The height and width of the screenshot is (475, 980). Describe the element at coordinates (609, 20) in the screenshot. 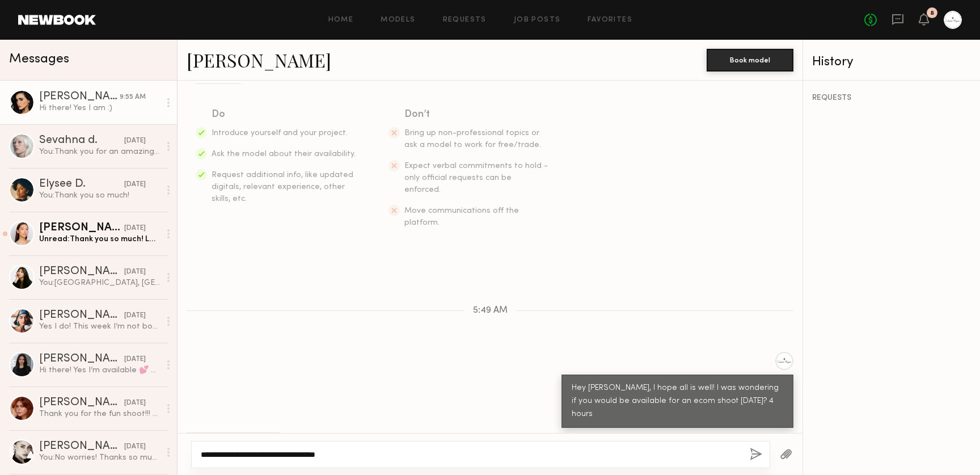

I see `a: Favorites` at that location.